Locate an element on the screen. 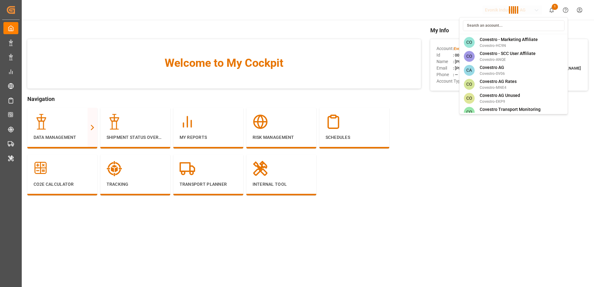 This screenshot has height=287, width=594. span: My Info is located at coordinates (509, 30).